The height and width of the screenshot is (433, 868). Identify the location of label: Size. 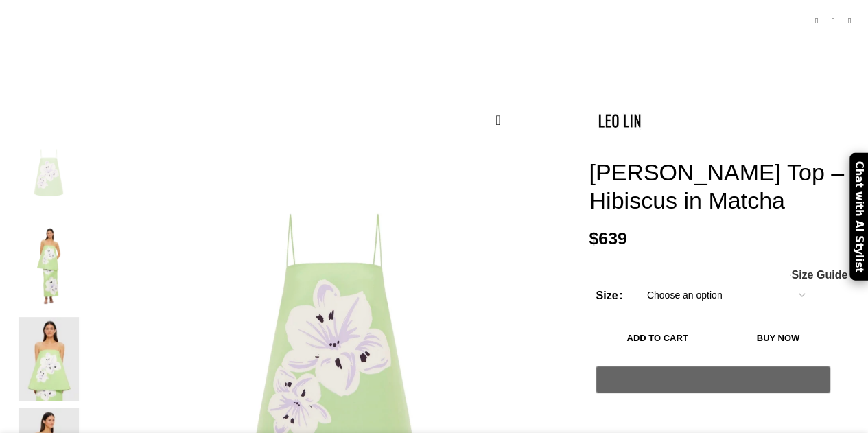
(609, 296).